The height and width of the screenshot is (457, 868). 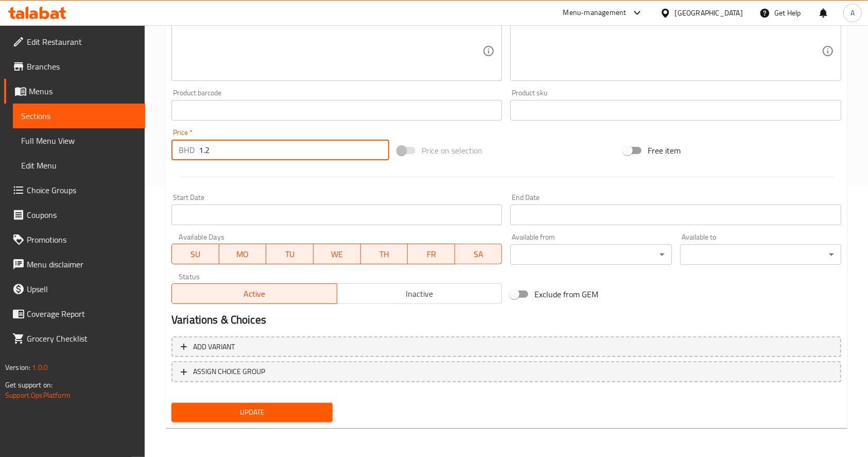 I want to click on p: BHD, so click(x=187, y=150).